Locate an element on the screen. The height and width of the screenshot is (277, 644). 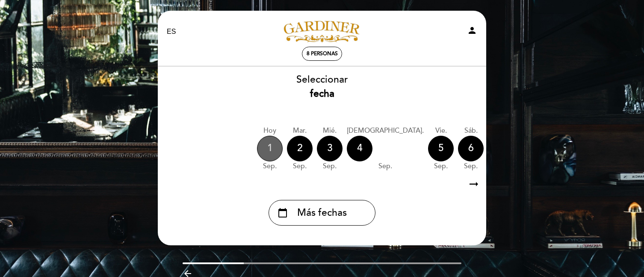
i: arrow_right_alt is located at coordinates (474, 184).